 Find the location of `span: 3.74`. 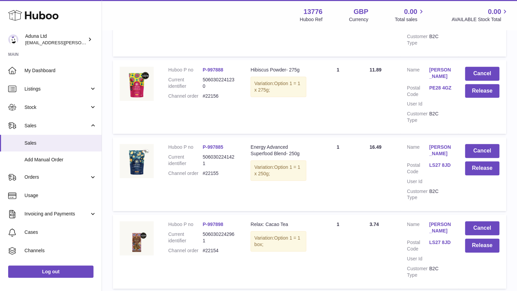

span: 3.74 is located at coordinates (374, 224).